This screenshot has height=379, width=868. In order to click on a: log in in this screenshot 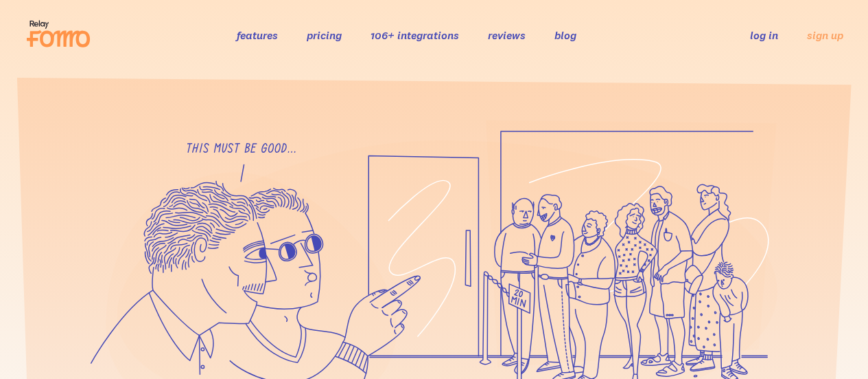, I will do `click(764, 35)`.